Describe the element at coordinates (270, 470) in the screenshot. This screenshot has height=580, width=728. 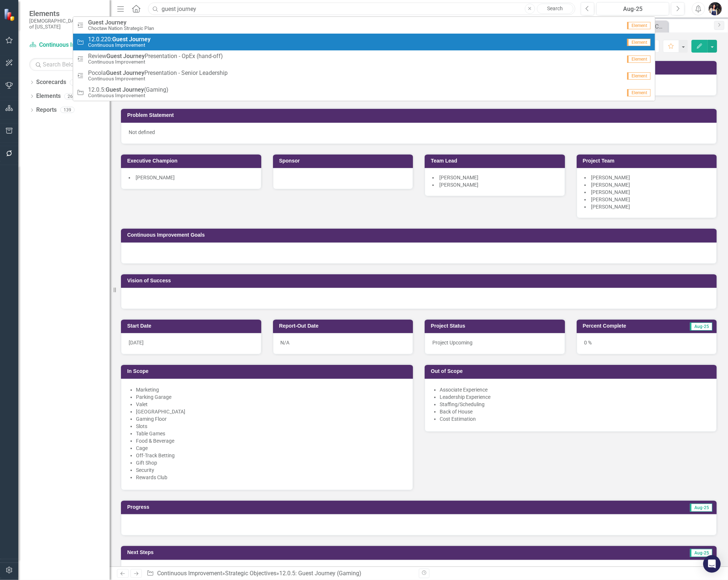
I see `li: Security` at that location.